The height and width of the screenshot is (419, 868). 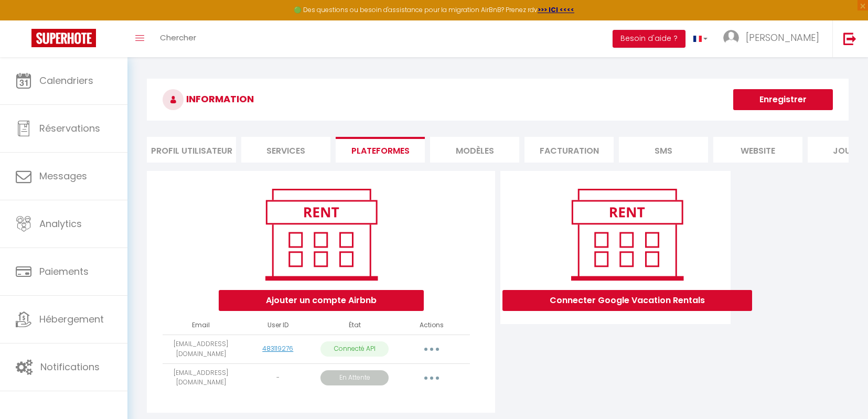 I want to click on a: Chercher, so click(x=178, y=39).